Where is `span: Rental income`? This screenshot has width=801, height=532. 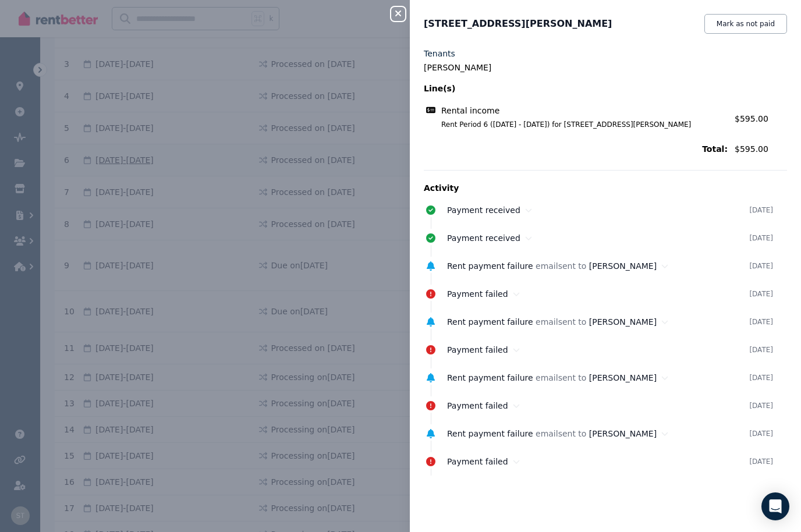
span: Rental income is located at coordinates (470, 111).